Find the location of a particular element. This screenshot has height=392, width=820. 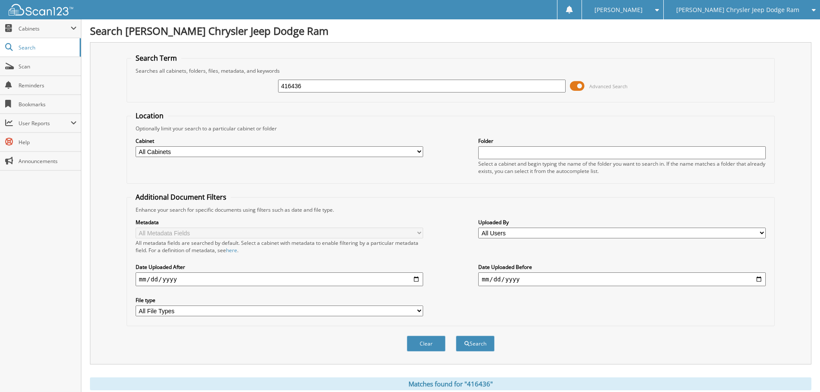

span: Advanced Search is located at coordinates (608, 86).